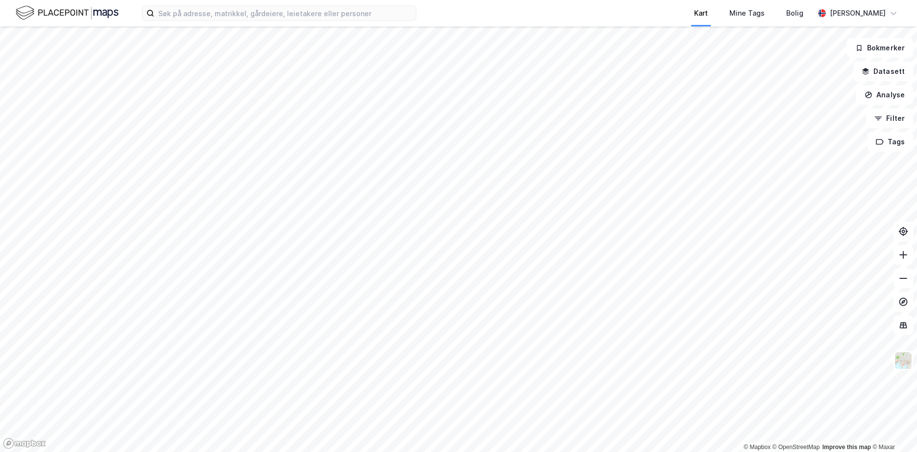 The height and width of the screenshot is (452, 917). What do you see at coordinates (756, 447) in the screenshot?
I see `a: Mapbox` at bounding box center [756, 447].